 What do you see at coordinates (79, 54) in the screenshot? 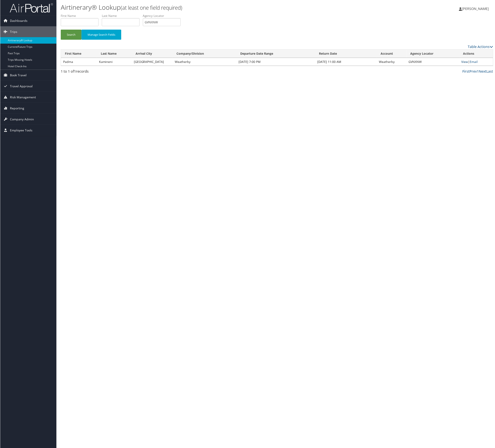
I see `th: First Name: activate to sort column ascending` at bounding box center [79, 54].